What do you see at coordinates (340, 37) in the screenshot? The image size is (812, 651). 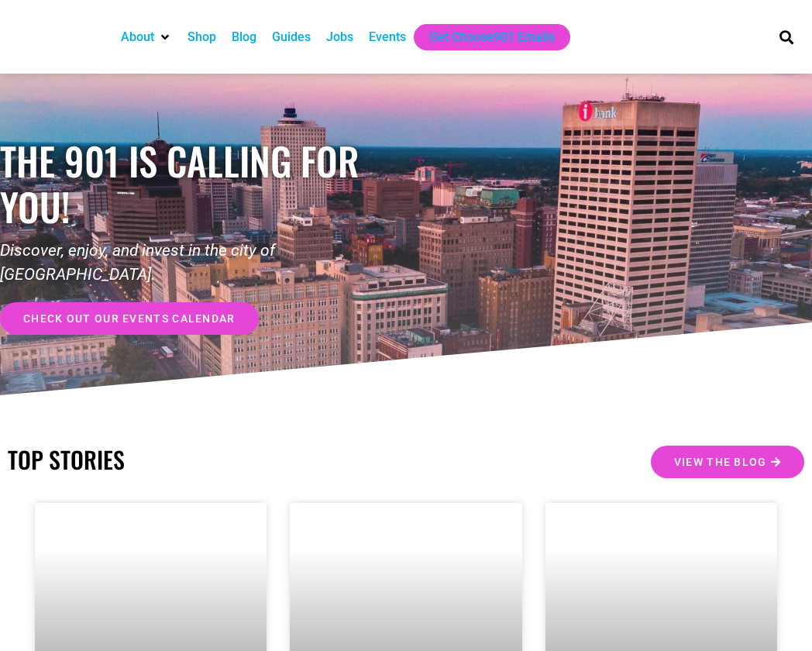 I see `a: Jobs` at bounding box center [340, 37].